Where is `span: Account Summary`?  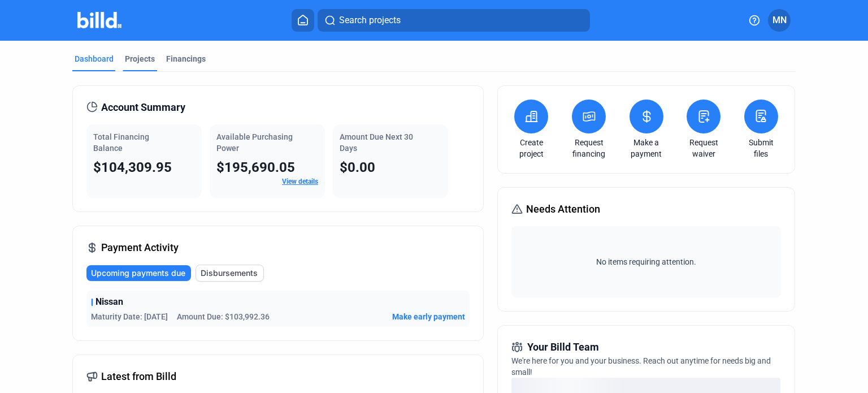 span: Account Summary is located at coordinates (143, 107).